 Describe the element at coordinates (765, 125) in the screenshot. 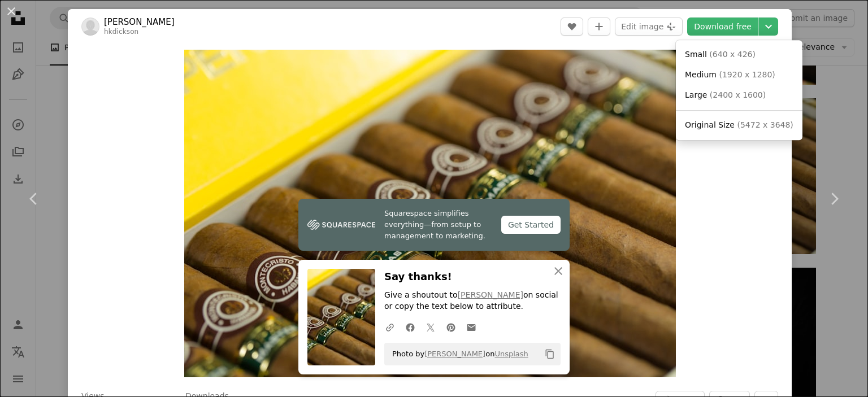

I see `span: ( 5472 x 3648 )` at that location.